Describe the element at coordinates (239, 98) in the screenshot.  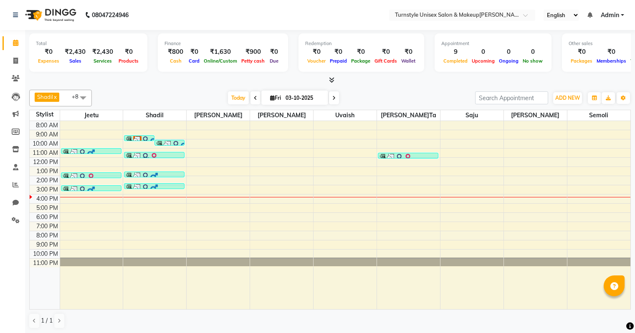
I see `span: Today` at that location.